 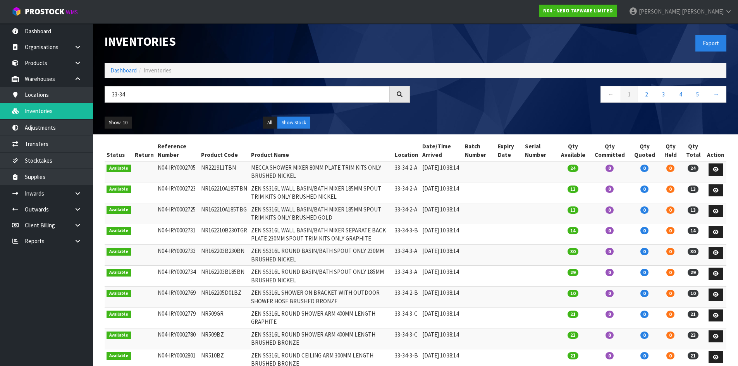 What do you see at coordinates (578, 10) in the screenshot?
I see `strong: N04 - NERO TAPWARE LIMITED` at bounding box center [578, 10].